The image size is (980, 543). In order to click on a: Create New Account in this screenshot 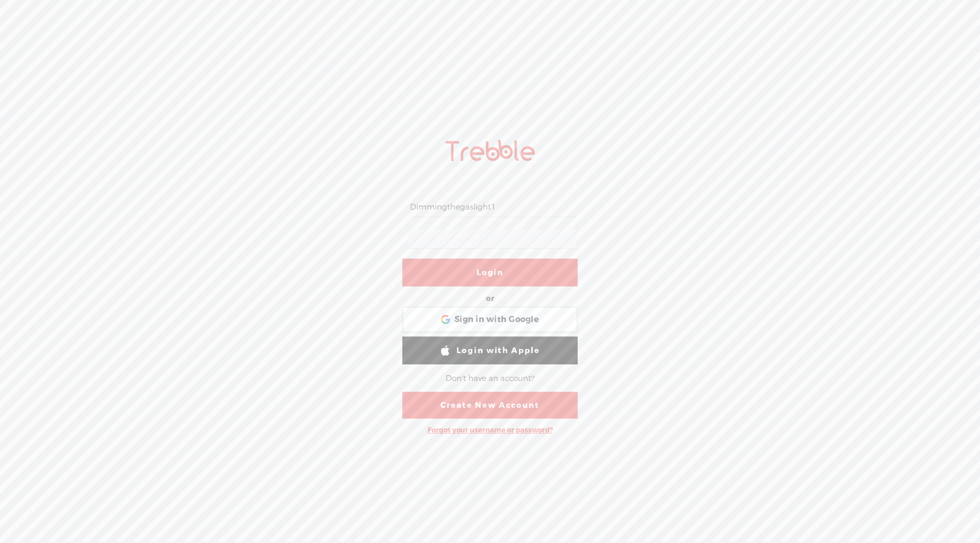, I will do `click(490, 405)`.